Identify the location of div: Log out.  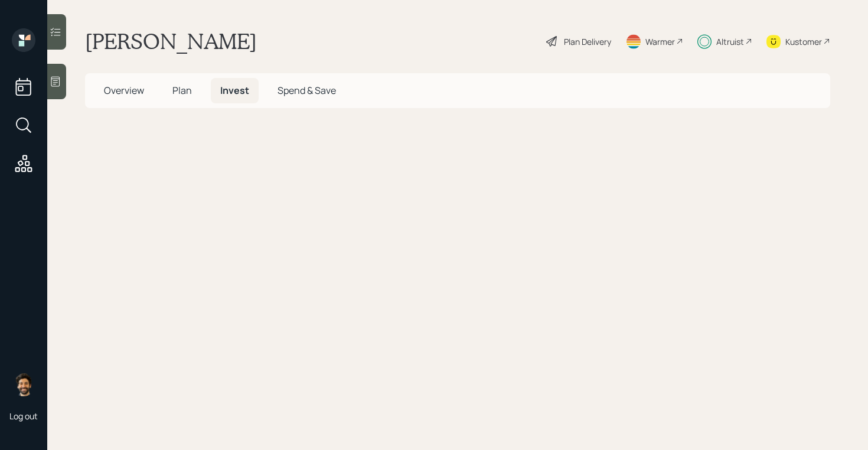
(24, 416).